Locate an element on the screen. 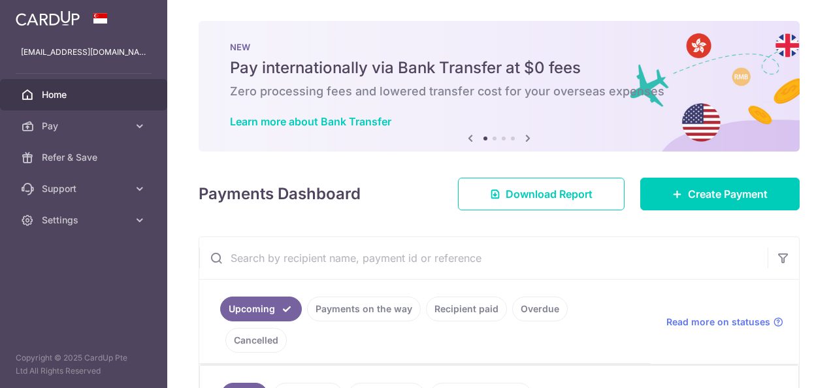 Image resolution: width=831 pixels, height=388 pixels. span: Create Payment is located at coordinates (728, 194).